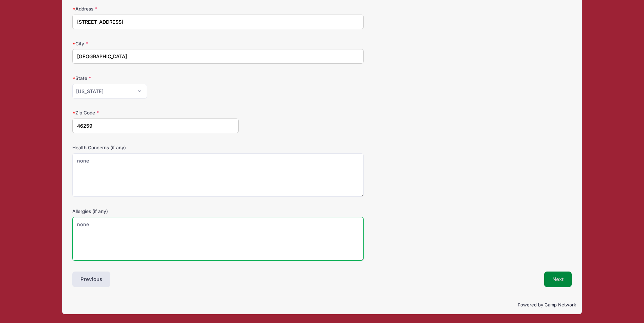  Describe the element at coordinates (155, 211) in the screenshot. I see `label: Allergies (if any)` at that location.